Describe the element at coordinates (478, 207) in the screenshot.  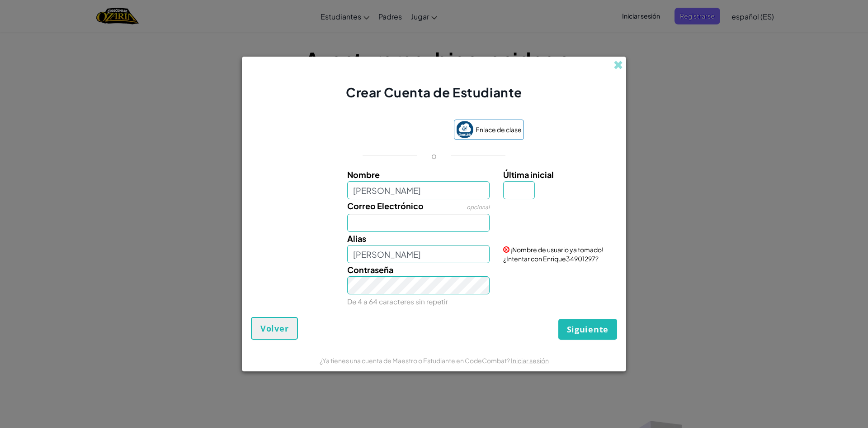
I see `font: opcional` at that location.